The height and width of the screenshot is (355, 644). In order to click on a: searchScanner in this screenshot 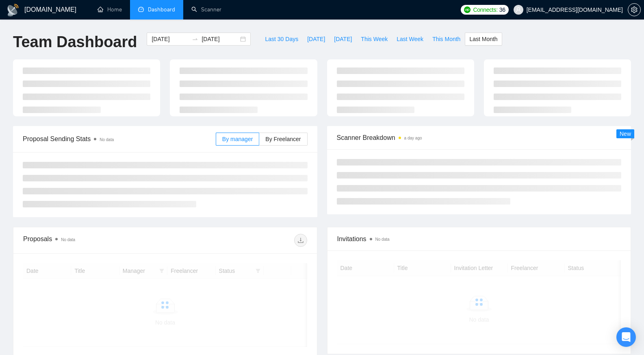, I will do `click(207, 9)`.